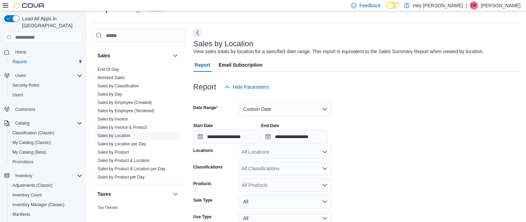 This screenshot has width=526, height=222. I want to click on span: Sales by Classification, so click(118, 86).